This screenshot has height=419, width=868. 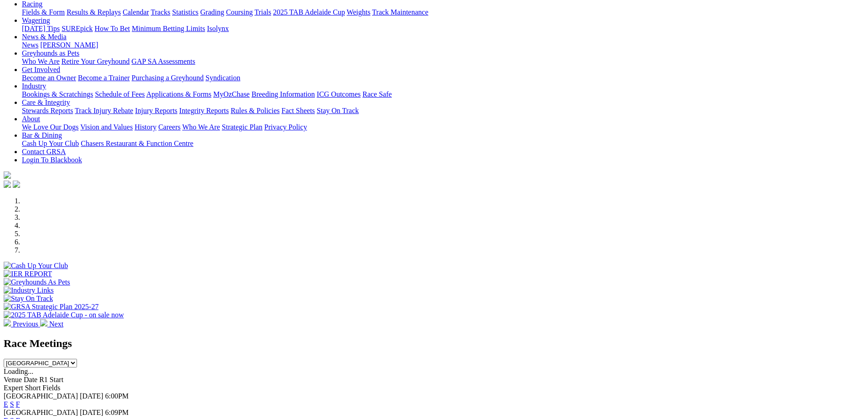 What do you see at coordinates (30, 45) in the screenshot?
I see `a: News` at bounding box center [30, 45].